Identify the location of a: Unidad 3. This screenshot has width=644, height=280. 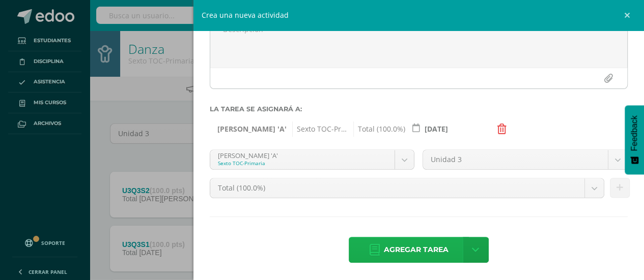
(525, 159).